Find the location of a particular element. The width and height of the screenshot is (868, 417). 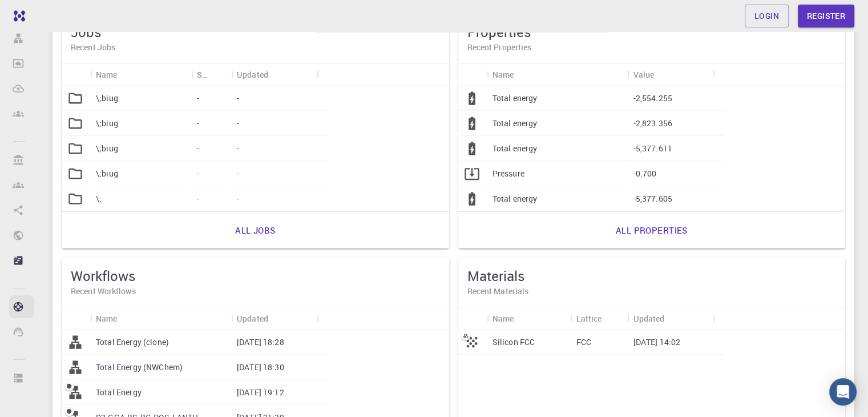

p: Silicon FCC is located at coordinates (514, 342).